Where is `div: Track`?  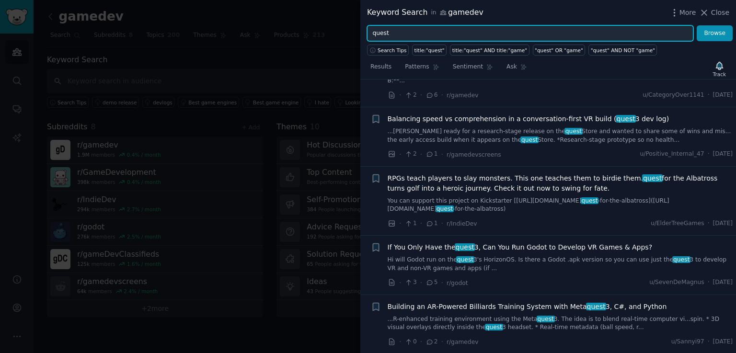
div: Track is located at coordinates (720, 74).